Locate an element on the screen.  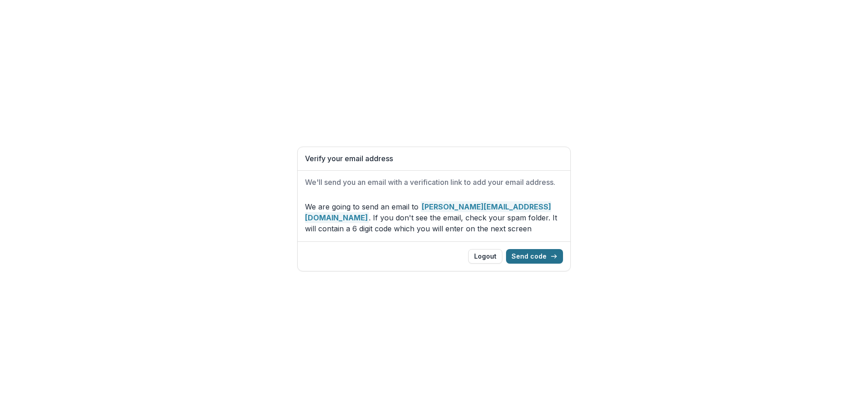
button: Logout is located at coordinates (485, 256).